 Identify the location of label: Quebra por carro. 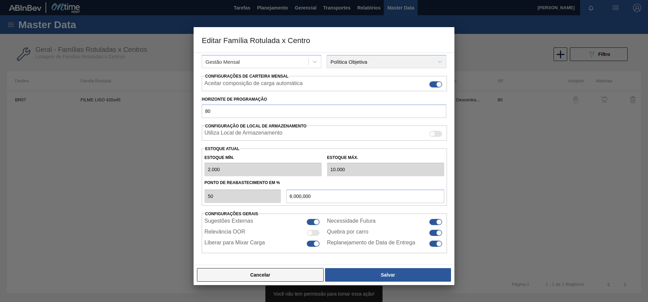
(348, 233).